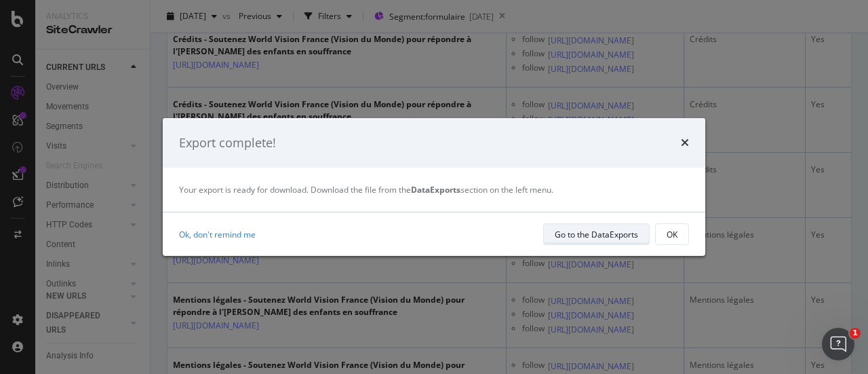 This screenshot has width=868, height=374. I want to click on button: Go to the DataExports, so click(596, 234).